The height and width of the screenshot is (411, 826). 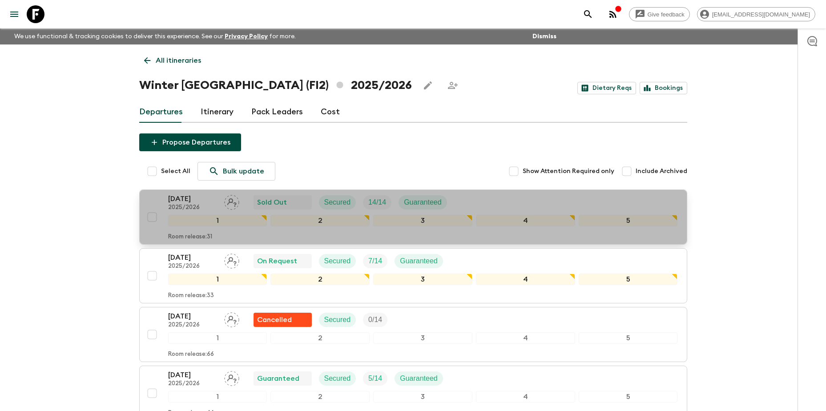 What do you see at coordinates (607, 88) in the screenshot?
I see `a: Dietary Reqs` at bounding box center [607, 88].